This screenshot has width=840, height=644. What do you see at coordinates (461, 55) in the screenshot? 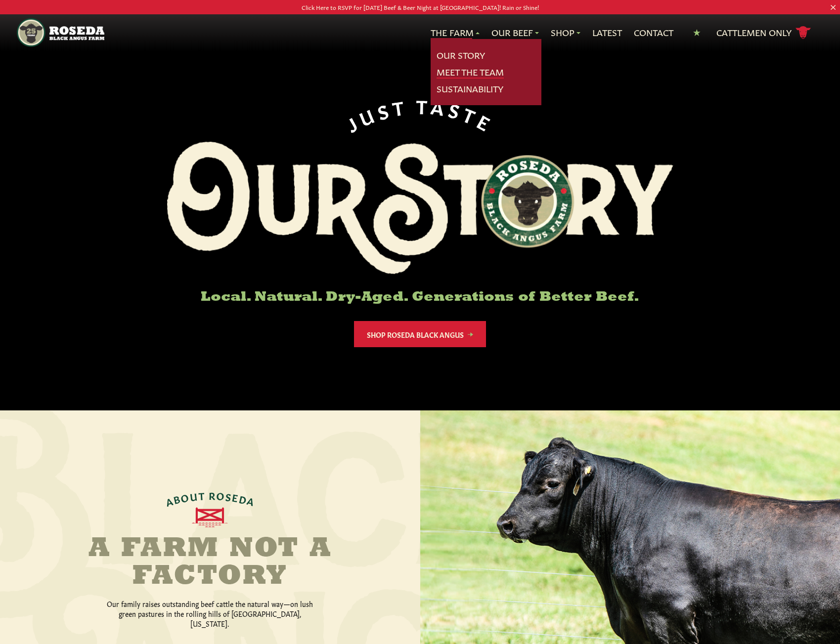
I see `a: Our Story` at bounding box center [461, 55].